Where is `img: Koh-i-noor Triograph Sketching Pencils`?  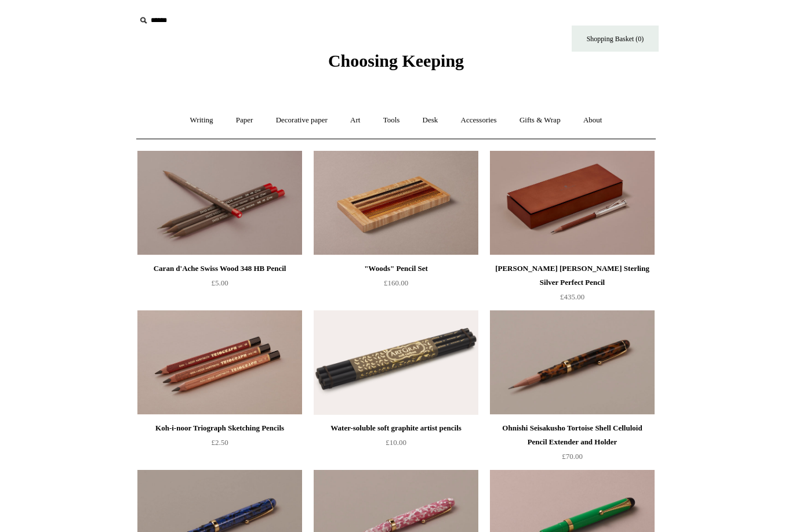 img: Koh-i-noor Triograph Sketching Pencils is located at coordinates (220, 362).